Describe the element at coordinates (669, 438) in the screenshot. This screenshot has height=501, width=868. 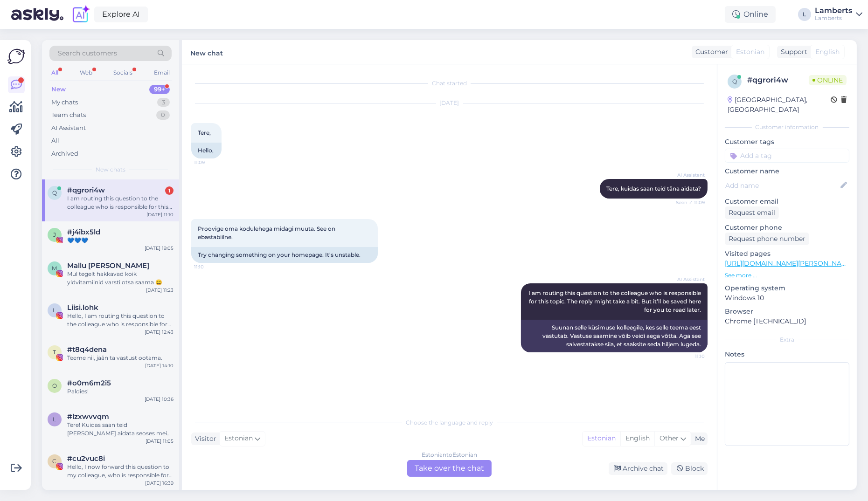
I see `span: Other` at that location.